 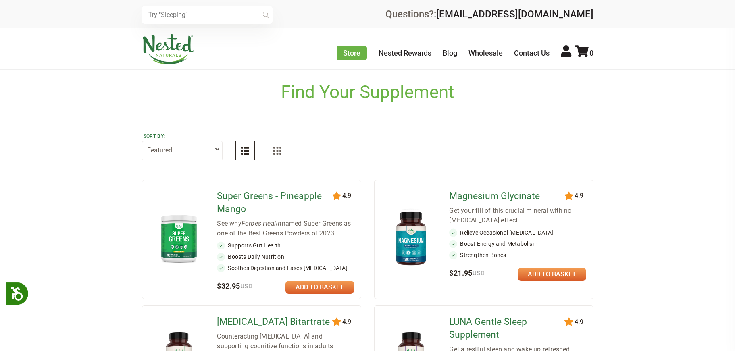 What do you see at coordinates (591, 53) in the screenshot?
I see `span: 0` at bounding box center [591, 53].